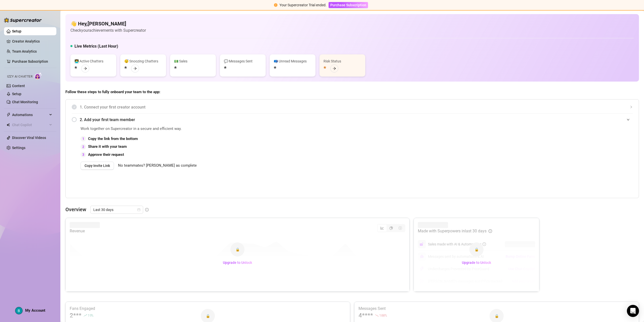 The height and width of the screenshot is (322, 644). Describe the element at coordinates (76, 209) in the screenshot. I see `article: Overview` at that location.